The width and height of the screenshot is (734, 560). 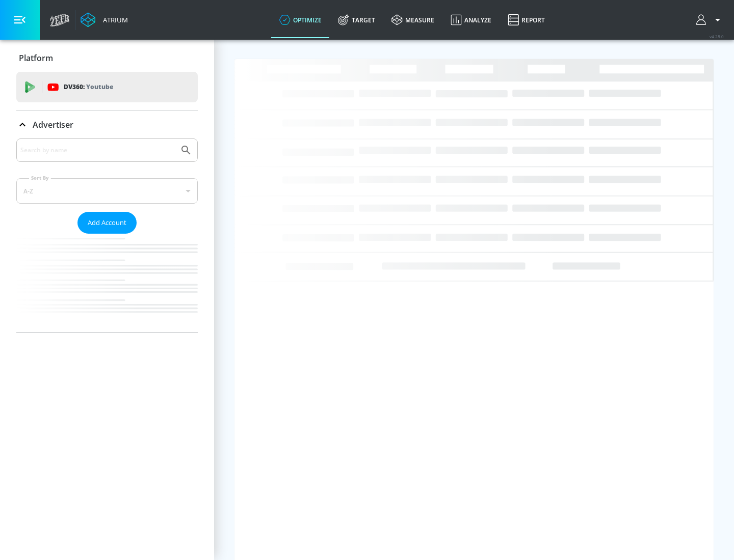 What do you see at coordinates (107, 222) in the screenshot?
I see `span: Add Account` at bounding box center [107, 222].